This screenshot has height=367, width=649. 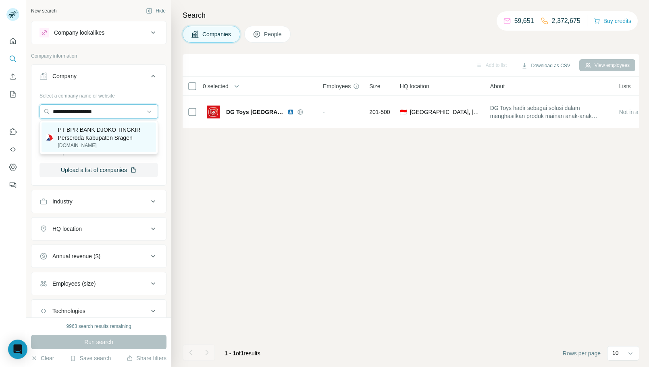 What do you see at coordinates (13, 59) in the screenshot?
I see `button: Search` at bounding box center [13, 59].